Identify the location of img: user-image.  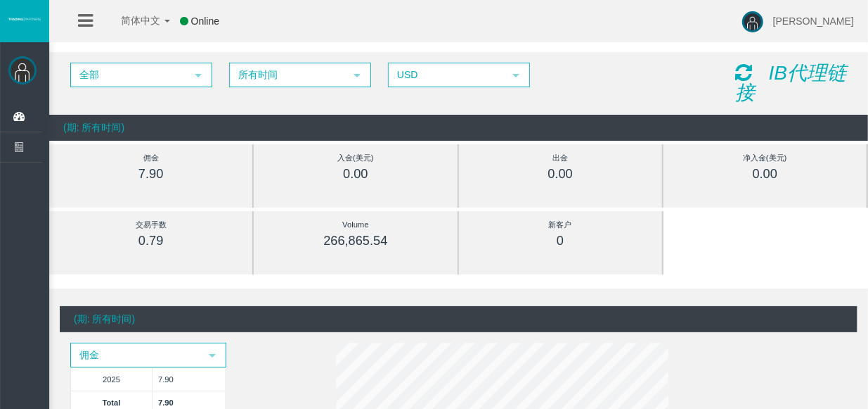
(753, 22).